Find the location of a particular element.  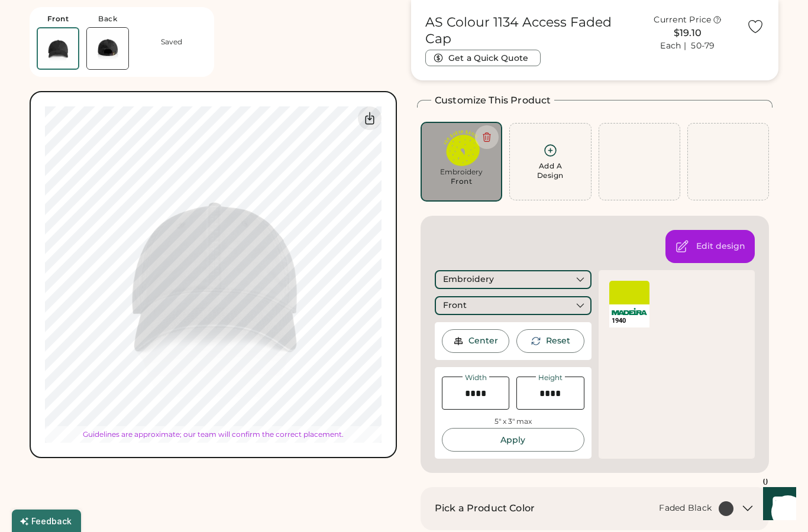

div: Back is located at coordinates (108, 19).